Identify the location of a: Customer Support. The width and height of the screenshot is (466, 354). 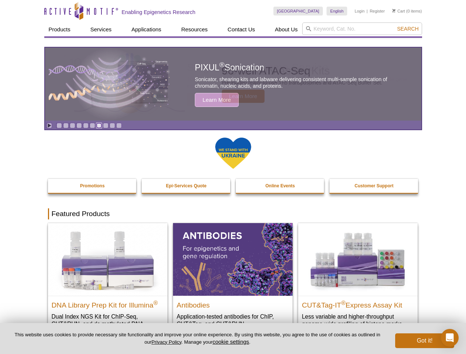
(374, 186).